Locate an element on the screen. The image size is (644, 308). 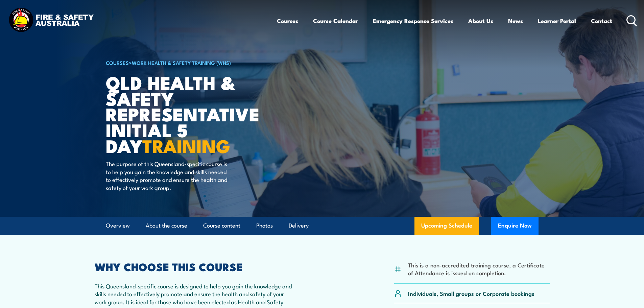
a: Work Health & Safety Training (WHS) is located at coordinates (181, 62).